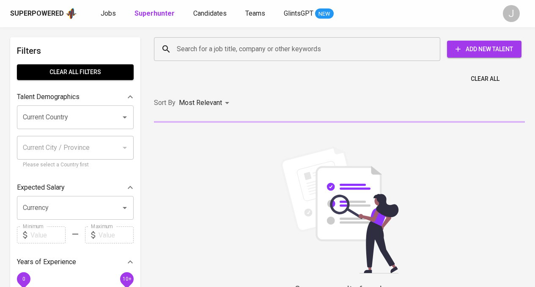 The width and height of the screenshot is (535, 287). What do you see at coordinates (299, 13) in the screenshot?
I see `span: GlintsGPT` at bounding box center [299, 13].